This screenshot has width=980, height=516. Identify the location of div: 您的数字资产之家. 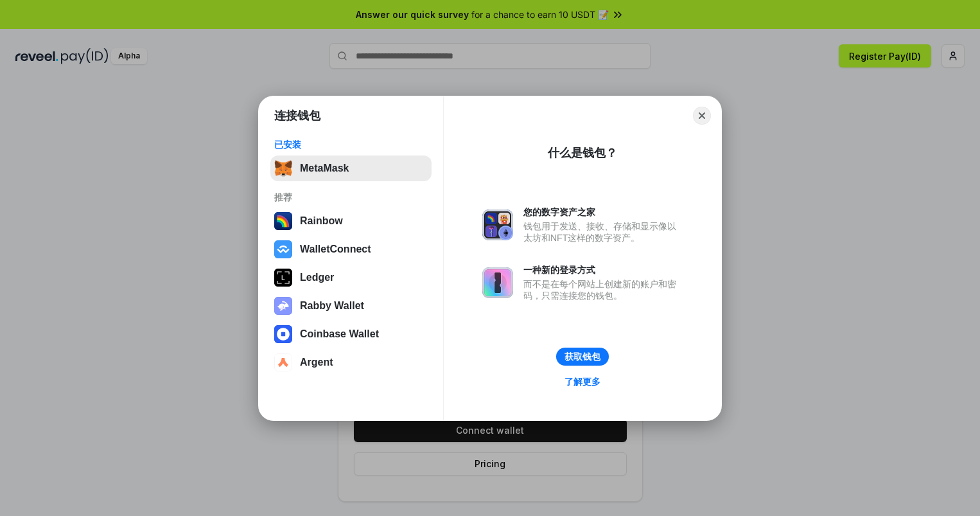
(603, 212).